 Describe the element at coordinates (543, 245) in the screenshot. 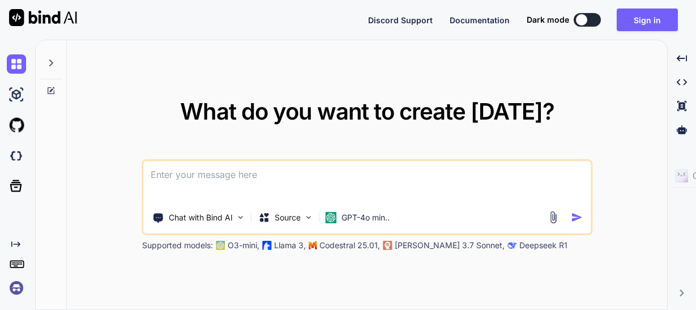

I see `p: Deepseek R1` at that location.